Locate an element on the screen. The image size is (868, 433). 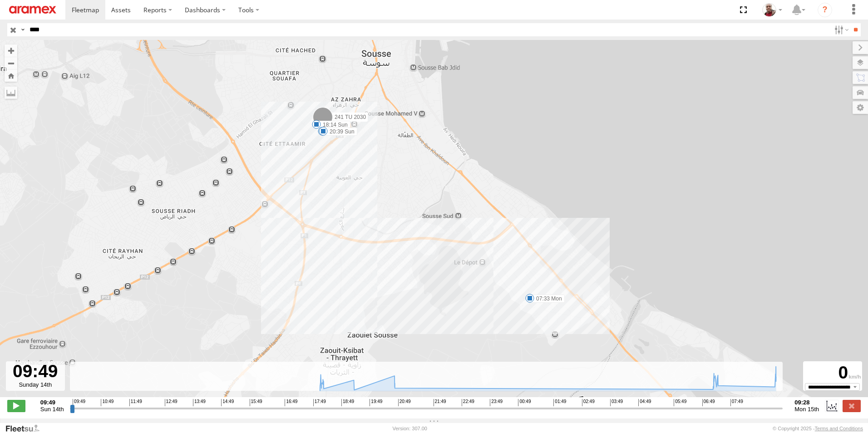
span: 04:49 is located at coordinates (645, 403).